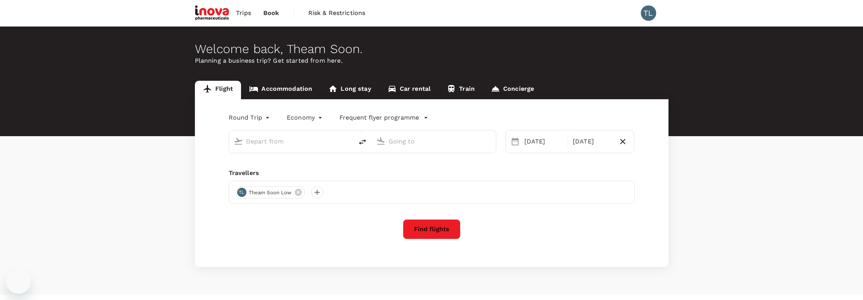  Describe the element at coordinates (213, 13) in the screenshot. I see `img: iNova Pharmaceuticals` at that location.